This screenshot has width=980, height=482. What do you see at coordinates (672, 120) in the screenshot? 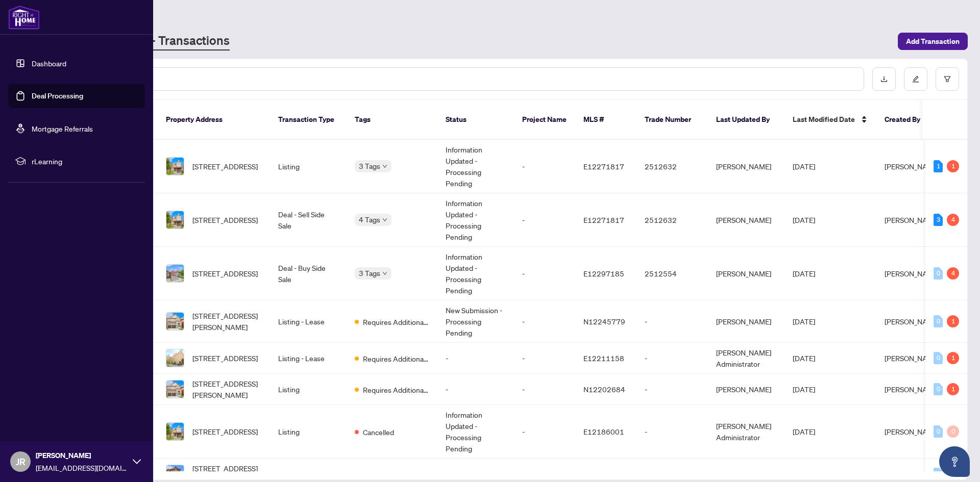
I see `th: Trade Number` at bounding box center [672, 120].